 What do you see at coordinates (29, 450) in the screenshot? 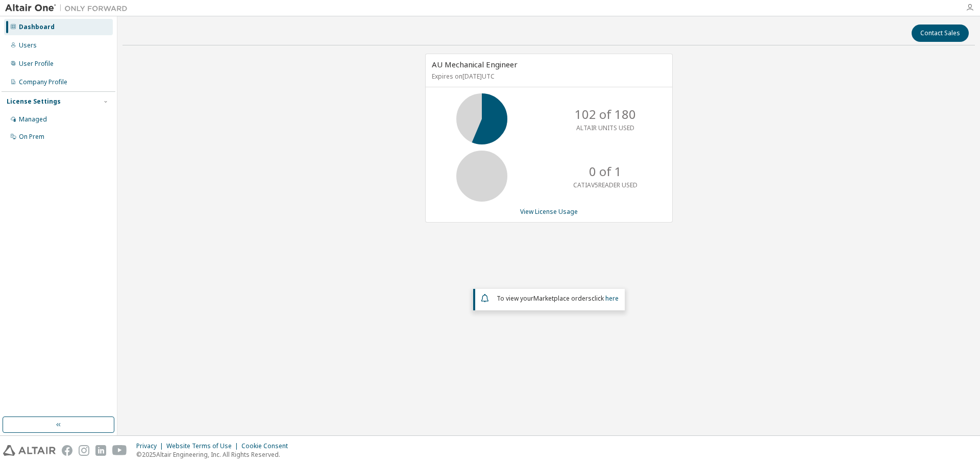
I see `img: altair_logo.svg` at bounding box center [29, 450].